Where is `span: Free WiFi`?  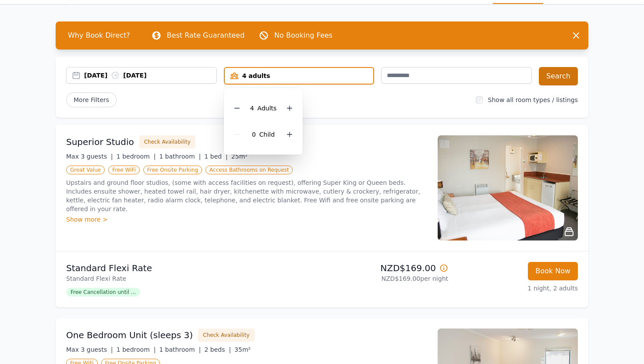
span: Free WiFi is located at coordinates (124, 170).